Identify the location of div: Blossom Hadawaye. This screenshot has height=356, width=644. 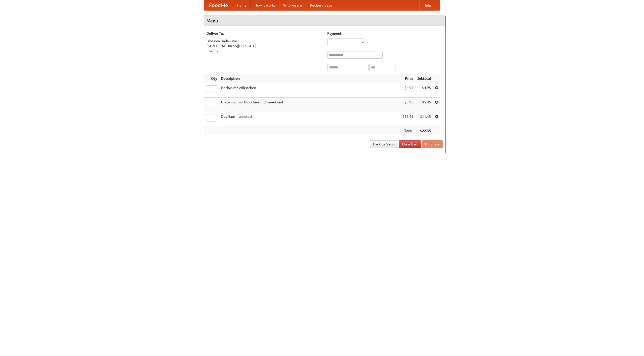
(264, 41).